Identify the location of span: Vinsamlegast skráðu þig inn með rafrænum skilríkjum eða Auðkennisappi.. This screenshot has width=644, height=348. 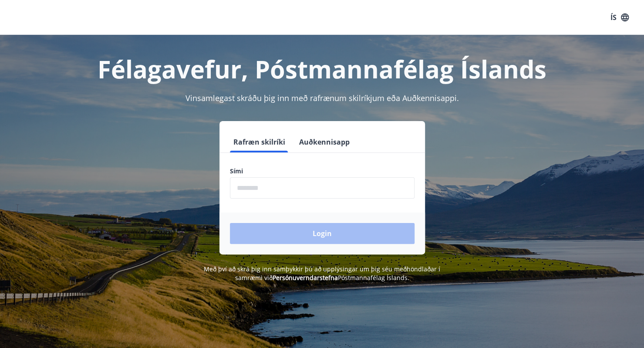
(322, 98).